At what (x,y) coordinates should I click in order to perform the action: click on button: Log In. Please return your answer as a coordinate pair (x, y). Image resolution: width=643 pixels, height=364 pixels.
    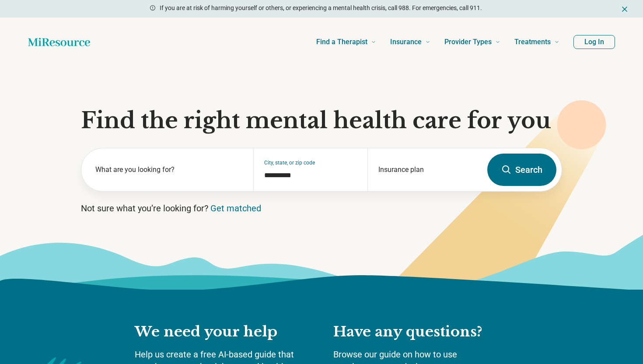
    Looking at the image, I should click on (594, 42).